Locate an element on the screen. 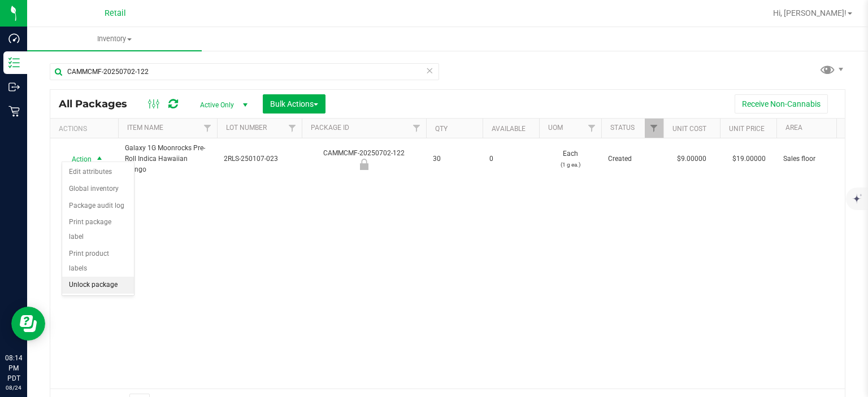 The height and width of the screenshot is (397, 868). span: Retail is located at coordinates (115, 13).